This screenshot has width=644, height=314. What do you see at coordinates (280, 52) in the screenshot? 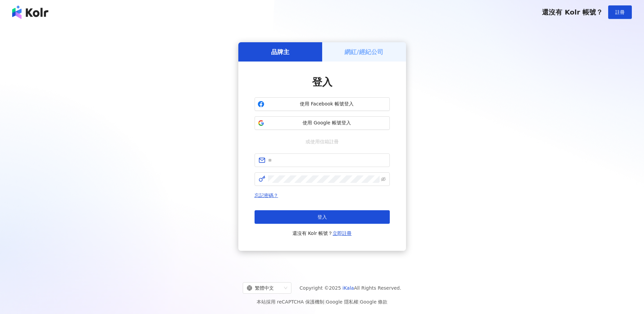
I see `h5: 品牌主` at bounding box center [280, 52].